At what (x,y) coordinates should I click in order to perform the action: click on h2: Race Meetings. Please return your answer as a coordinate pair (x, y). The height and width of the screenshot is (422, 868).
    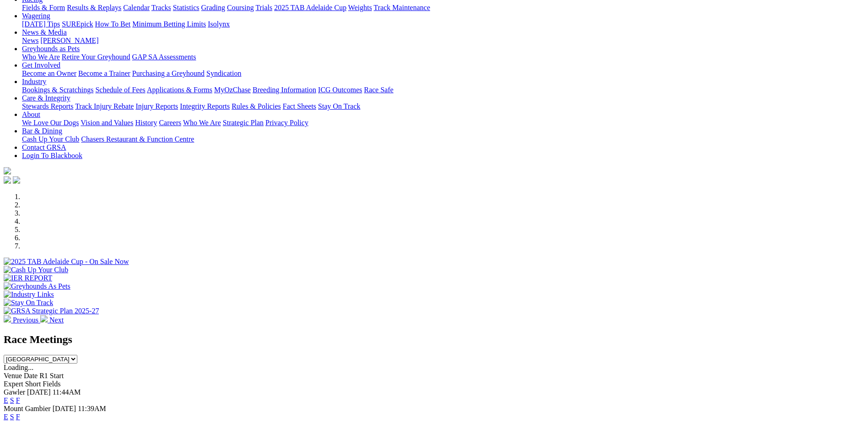
    Looking at the image, I should click on (434, 339).